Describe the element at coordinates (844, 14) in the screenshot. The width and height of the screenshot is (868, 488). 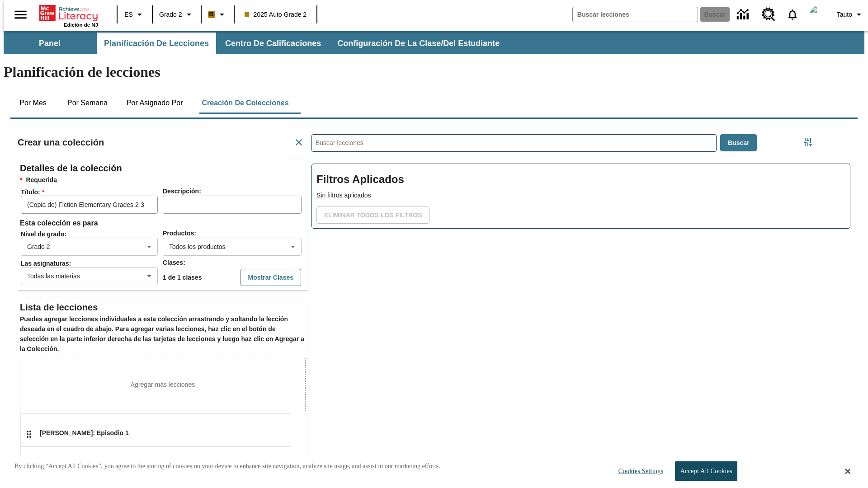
I see `span: Tauto` at that location.